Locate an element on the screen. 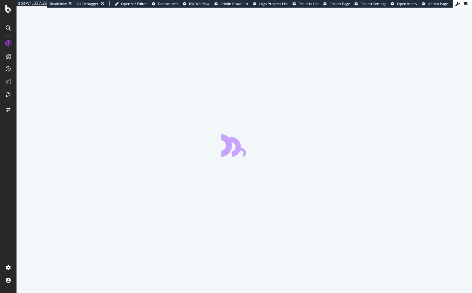  span: Admin Crawl List is located at coordinates (235, 3).